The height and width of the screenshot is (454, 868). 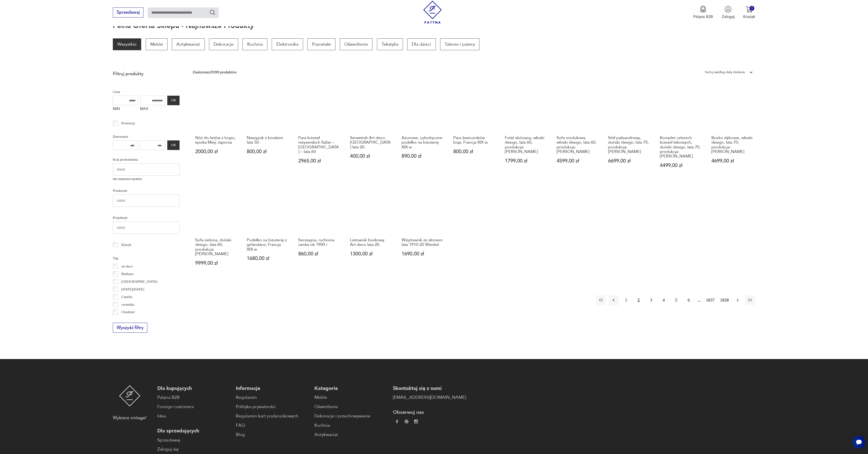 I want to click on a: Wizytownik ze słoniem lata 1910-20 WiedeńWizytownik ze słoniem lata 1910-20 Wiedeń1690,00 zł, so click(x=423, y=232).